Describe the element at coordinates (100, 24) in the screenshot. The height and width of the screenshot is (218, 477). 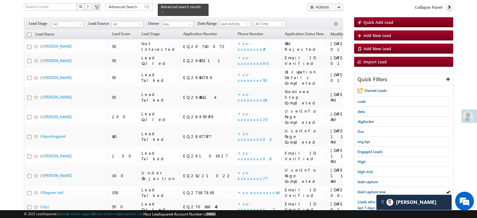
I see `span: Lead Source` at that location.